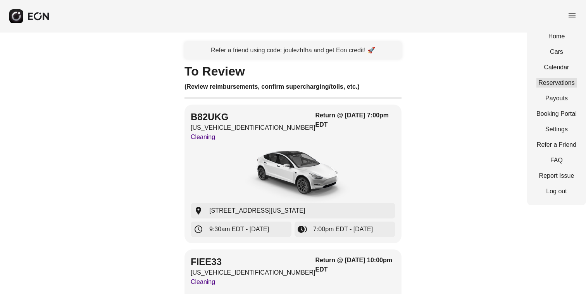 The image size is (586, 294). What do you see at coordinates (557, 98) in the screenshot?
I see `a: Payouts` at bounding box center [557, 98].